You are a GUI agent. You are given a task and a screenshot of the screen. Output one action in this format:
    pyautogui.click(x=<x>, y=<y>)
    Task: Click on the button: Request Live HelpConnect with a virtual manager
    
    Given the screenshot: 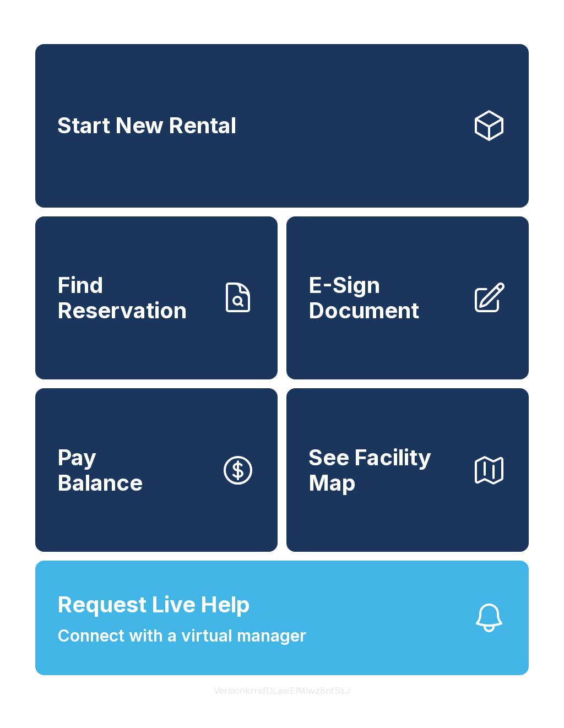 What is the action you would take?
    pyautogui.click(x=282, y=618)
    